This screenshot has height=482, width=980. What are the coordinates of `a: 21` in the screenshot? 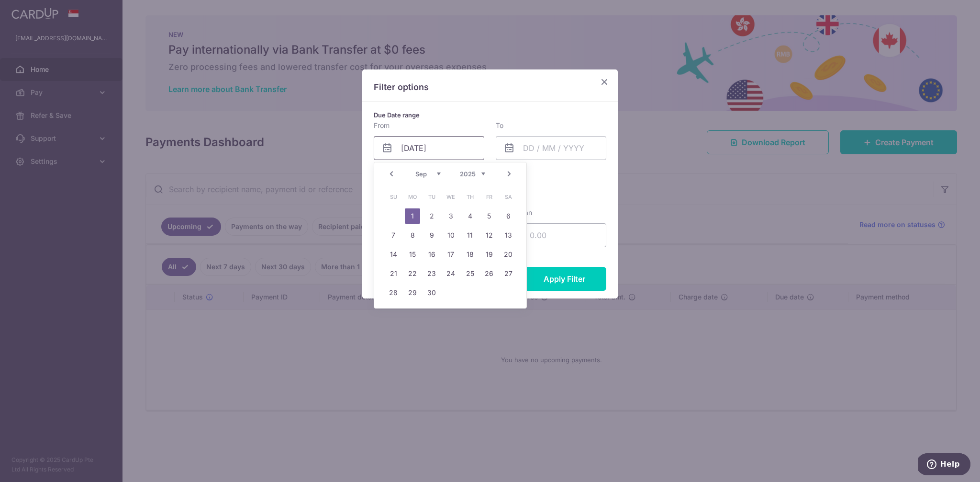 It's located at (393, 273).